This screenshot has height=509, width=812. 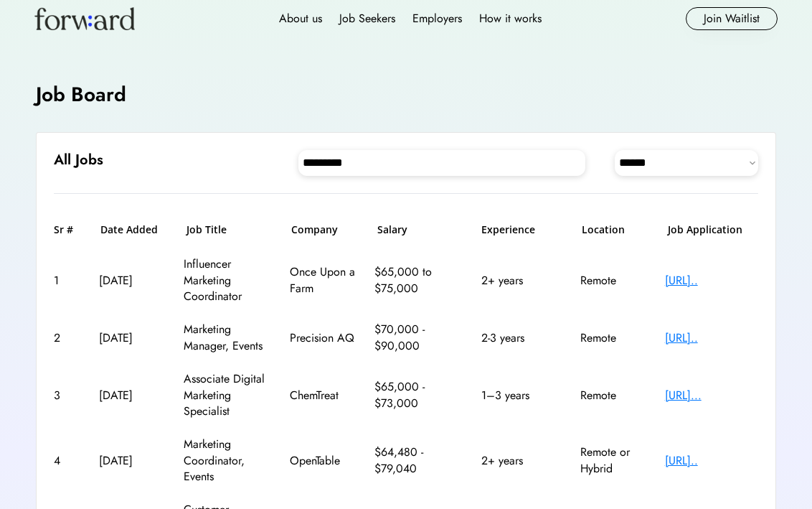 What do you see at coordinates (367, 19) in the screenshot?
I see `div: Job Seekers` at bounding box center [367, 19].